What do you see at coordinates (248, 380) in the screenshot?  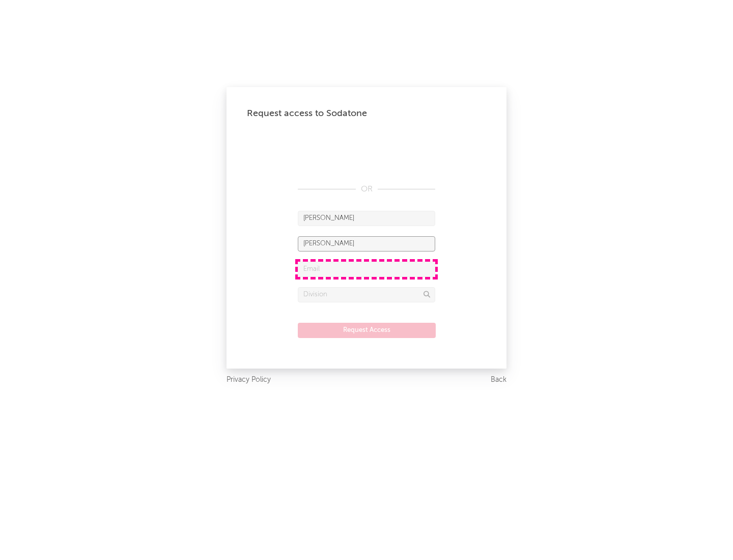 I see `a: Privacy Policy` at bounding box center [248, 380].